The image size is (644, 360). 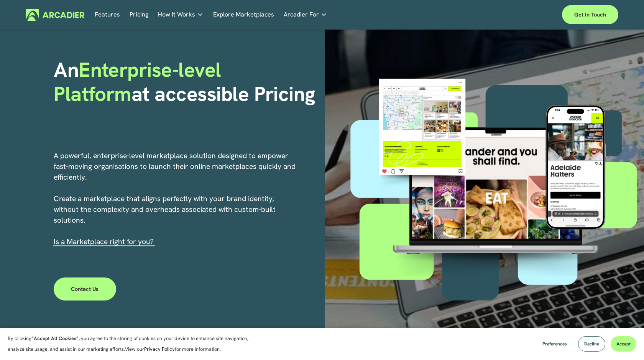 What do you see at coordinates (591, 344) in the screenshot?
I see `span: Decline` at bounding box center [591, 344].